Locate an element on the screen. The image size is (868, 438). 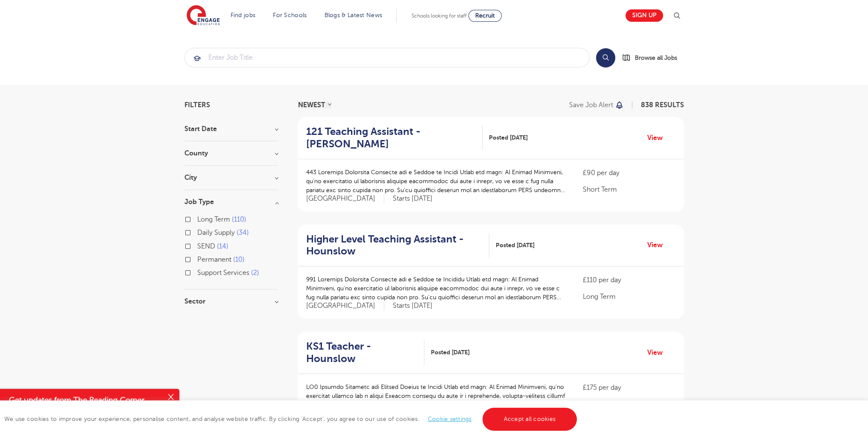
span: 110 is located at coordinates (239, 219).